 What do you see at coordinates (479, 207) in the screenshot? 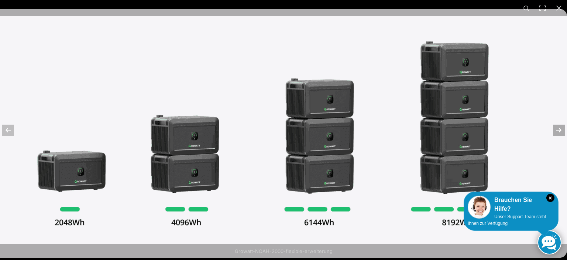
I see `img: Customer service` at bounding box center [479, 207].